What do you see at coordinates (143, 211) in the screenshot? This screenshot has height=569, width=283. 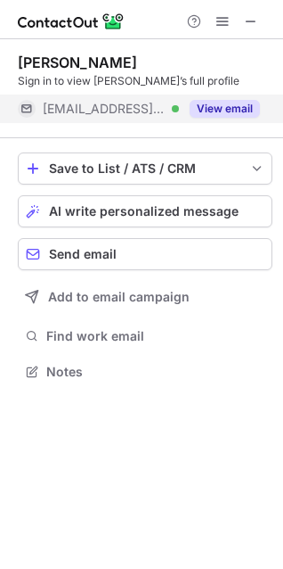 I see `span: AI write personalized message` at bounding box center [143, 211].